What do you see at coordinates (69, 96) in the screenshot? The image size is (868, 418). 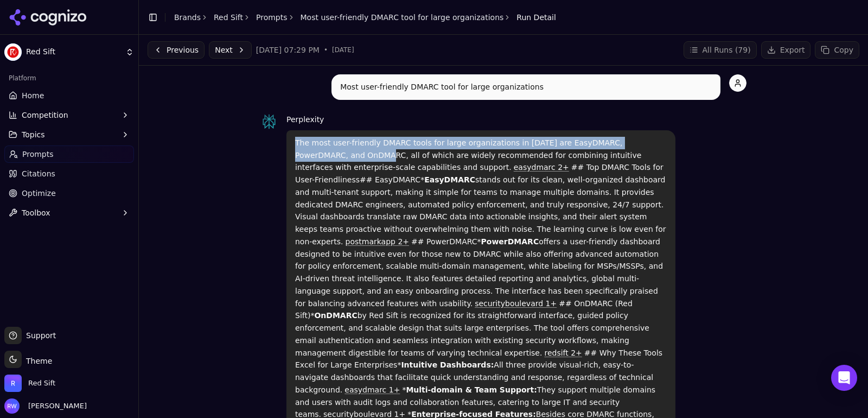 I see `a: Home` at bounding box center [69, 96].